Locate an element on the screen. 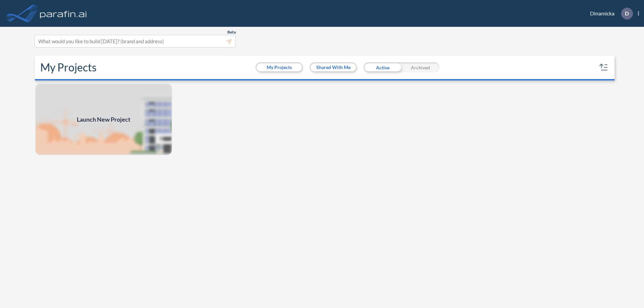  button: Shared With Me is located at coordinates (333, 67).